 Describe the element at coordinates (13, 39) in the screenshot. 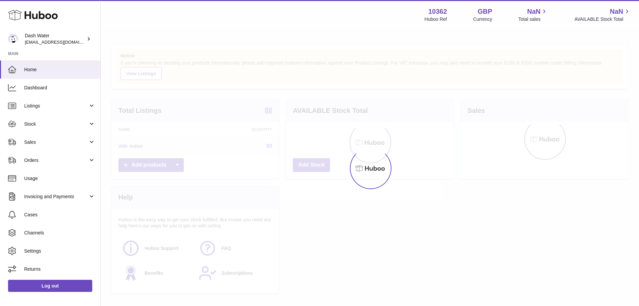

I see `img: internalAdmin-10362@internal.huboo.com` at that location.